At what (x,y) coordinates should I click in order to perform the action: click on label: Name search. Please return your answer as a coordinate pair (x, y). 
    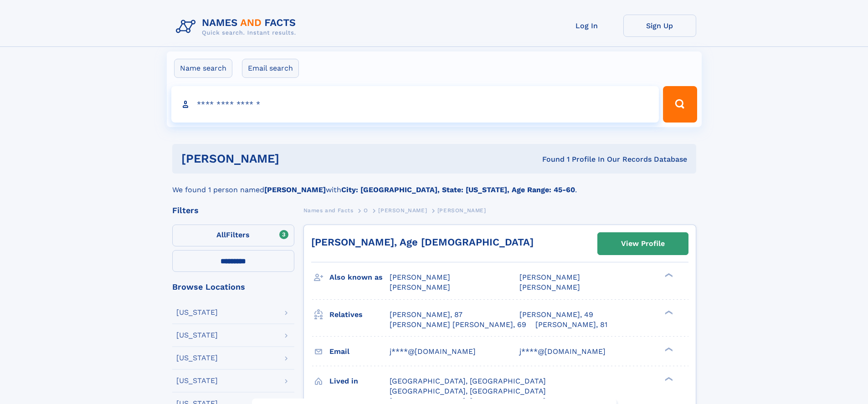
    Looking at the image, I should click on (203, 68).